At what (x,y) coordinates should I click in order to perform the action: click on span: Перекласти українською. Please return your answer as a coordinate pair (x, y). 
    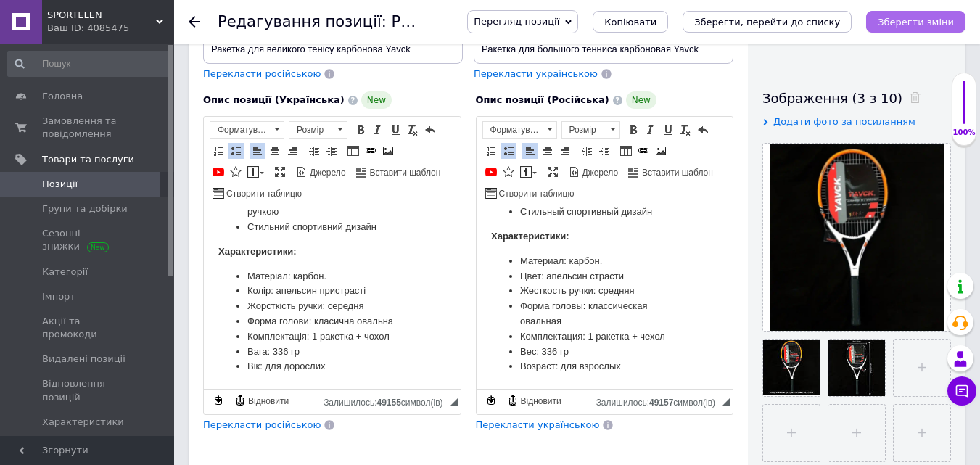
    Looking at the image, I should click on (535, 73).